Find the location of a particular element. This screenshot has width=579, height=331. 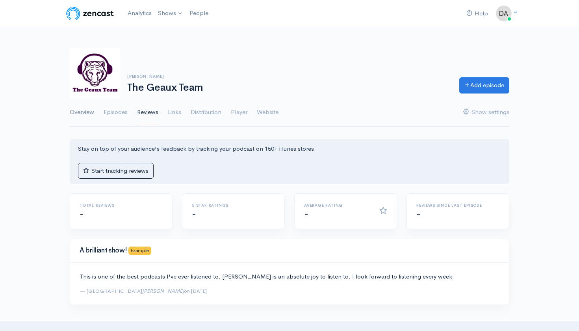

h6: Total reviews is located at coordinates (121, 205).